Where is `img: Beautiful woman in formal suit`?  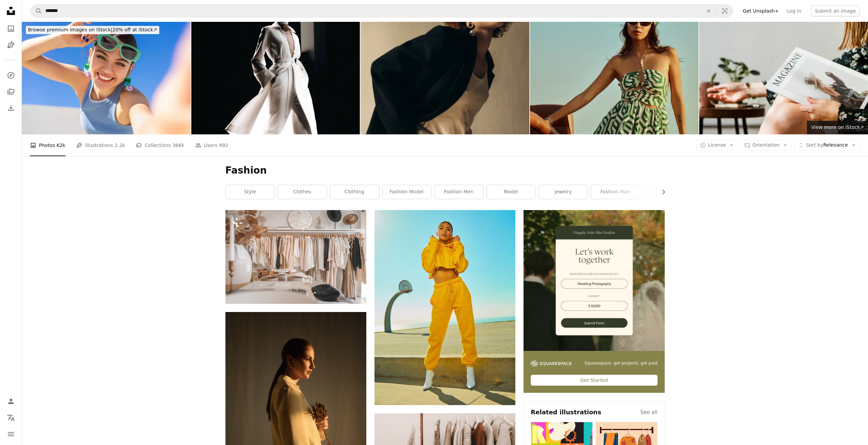 img: Beautiful woman in formal suit is located at coordinates (445, 78).